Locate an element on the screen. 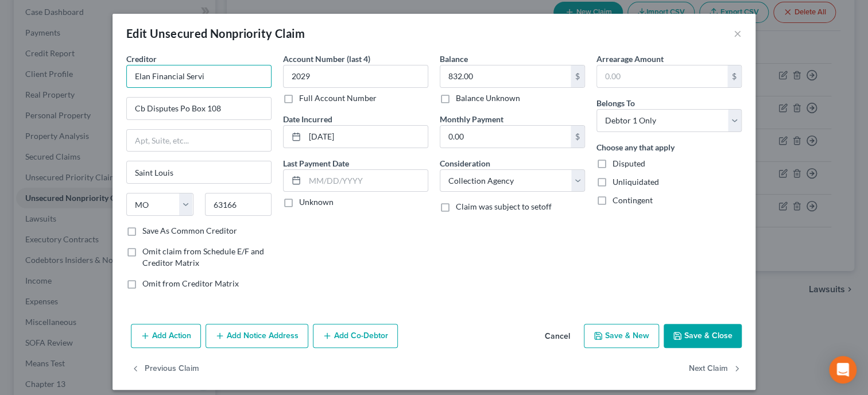 This screenshot has height=395, width=868. input: Search creditor by name... is located at coordinates (198, 77).